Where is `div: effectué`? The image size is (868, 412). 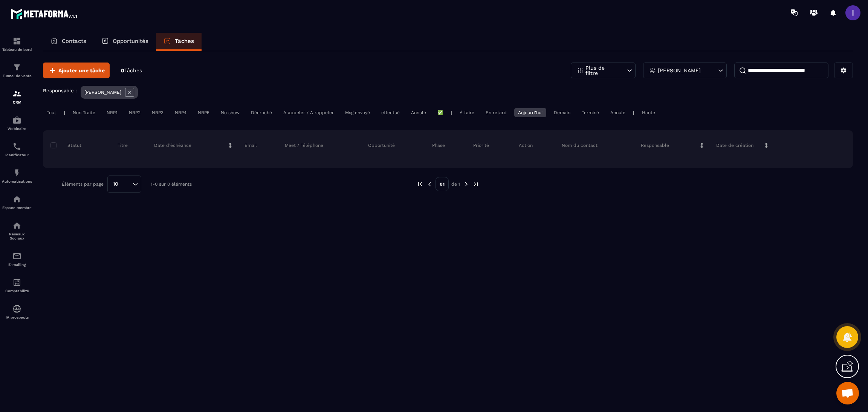
div: effectué is located at coordinates (391, 112).